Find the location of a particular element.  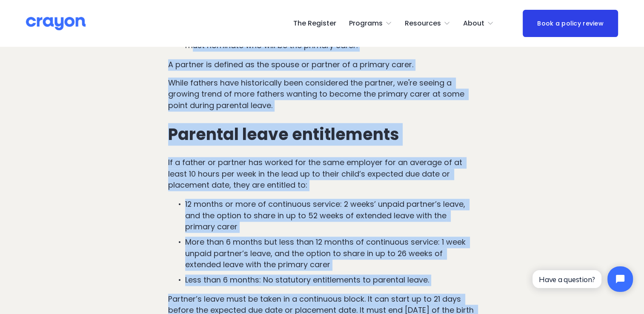

p: Less than 6 months: No statutory entitlements to parental leave. is located at coordinates (331, 280).